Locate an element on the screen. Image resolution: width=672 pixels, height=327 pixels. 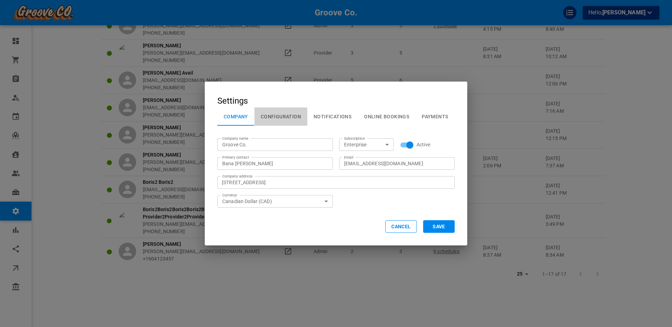
label: Currency is located at coordinates (229, 195).